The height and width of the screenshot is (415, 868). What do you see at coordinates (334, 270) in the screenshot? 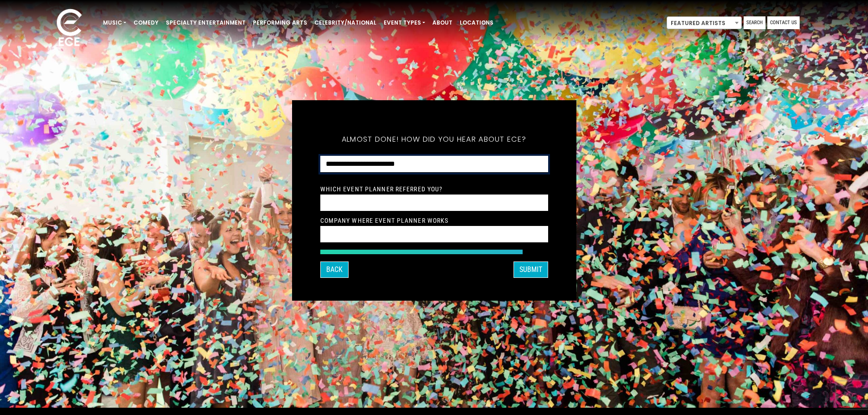
I see `button: Back` at bounding box center [334, 270].